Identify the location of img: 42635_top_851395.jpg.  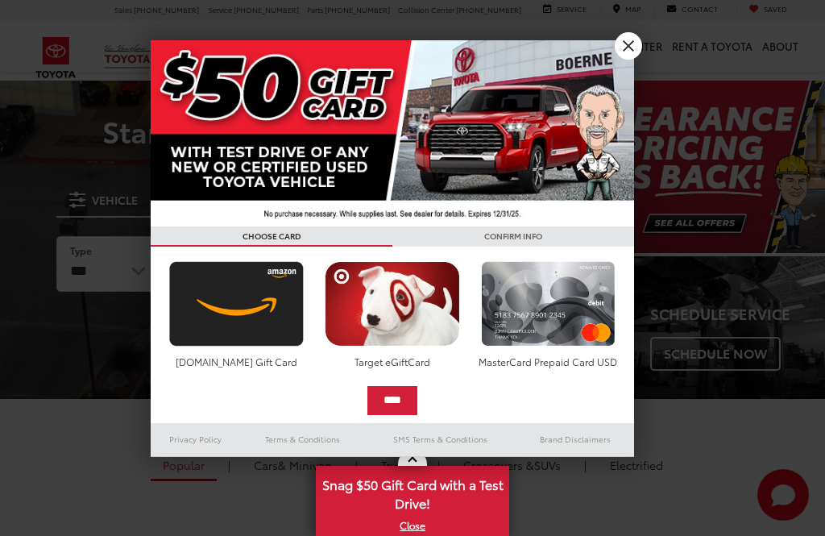
(392, 133).